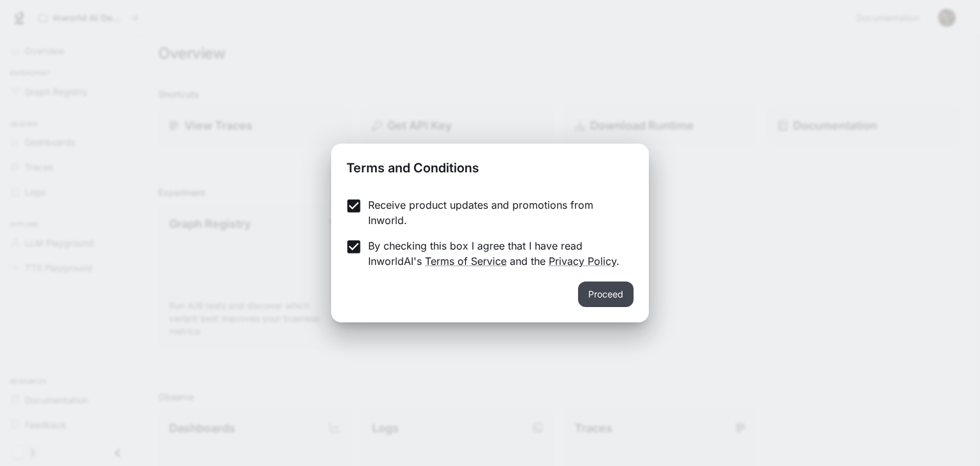 Image resolution: width=980 pixels, height=466 pixels. I want to click on a: Terms of Service, so click(466, 261).